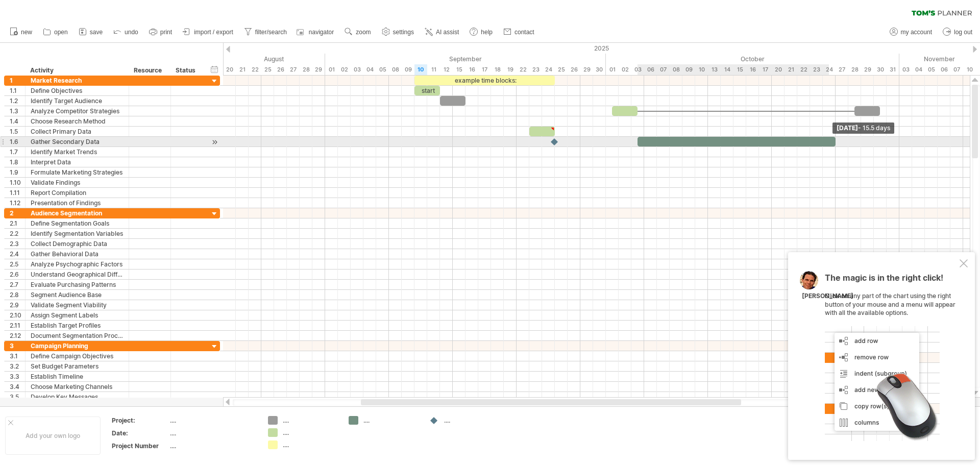  Describe the element at coordinates (17, 284) in the screenshot. I see `div: 2.7` at that location.